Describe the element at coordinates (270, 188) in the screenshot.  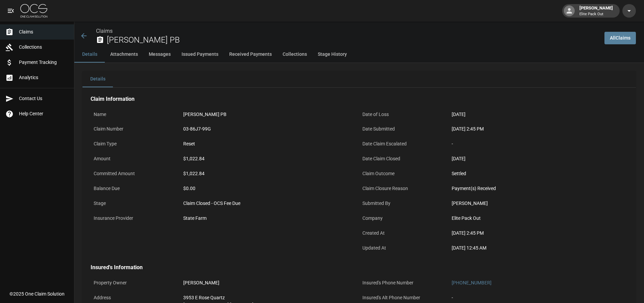
I see `div: $0.00` at that location.